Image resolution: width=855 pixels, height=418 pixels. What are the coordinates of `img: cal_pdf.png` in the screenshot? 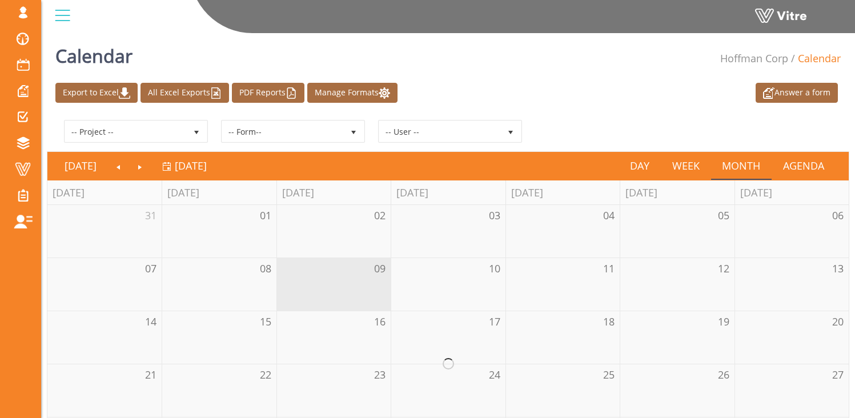 It's located at (291, 93).